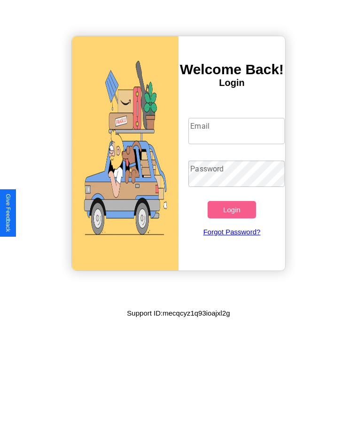 This screenshot has height=426, width=357. What do you see at coordinates (178, 313) in the screenshot?
I see `p: Support ID: mecqcyz1q93ioajxl2g` at bounding box center [178, 313].